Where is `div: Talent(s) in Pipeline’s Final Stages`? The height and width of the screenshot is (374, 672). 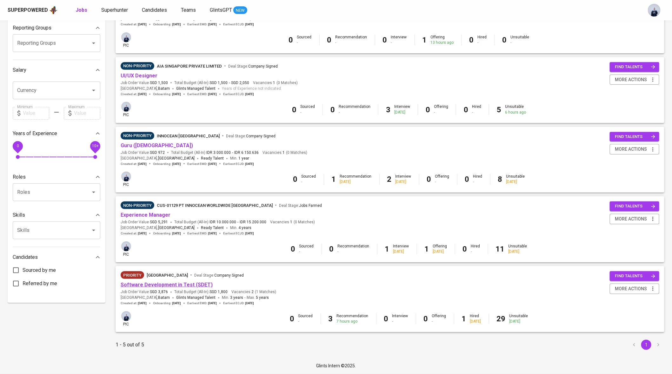 div: Talent(s) in Pipeline’s Final Stages is located at coordinates (138, 205).